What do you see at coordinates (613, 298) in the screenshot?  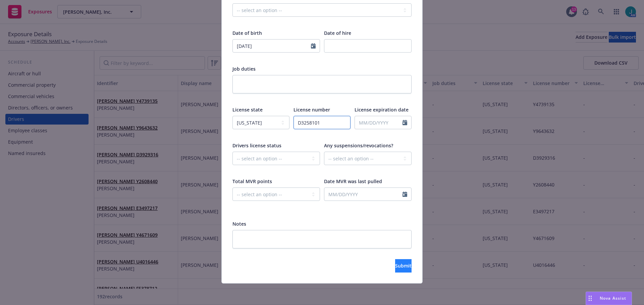 I see `span: Nova Assist` at bounding box center [613, 298].